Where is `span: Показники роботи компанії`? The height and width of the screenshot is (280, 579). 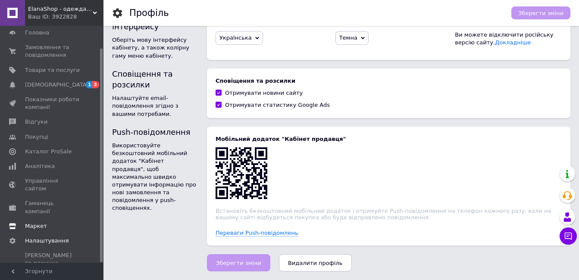 span: Показники роботи компанії is located at coordinates (52, 103).